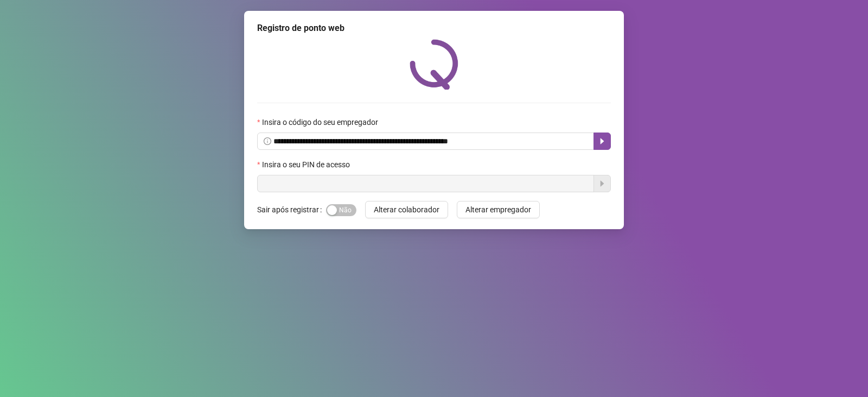 Image resolution: width=868 pixels, height=397 pixels. Describe the element at coordinates (406, 209) in the screenshot. I see `span: Alterar colaborador` at that location.